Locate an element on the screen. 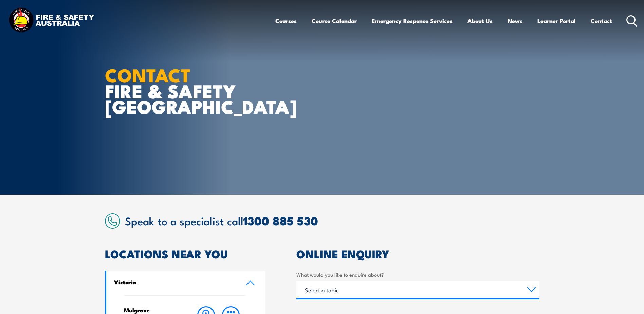 The width and height of the screenshot is (644, 314). h4: Mulgrave is located at coordinates (152, 310).